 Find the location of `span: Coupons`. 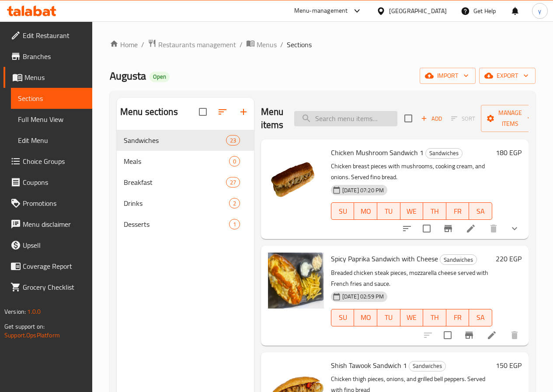

span: Coupons is located at coordinates (54, 182).